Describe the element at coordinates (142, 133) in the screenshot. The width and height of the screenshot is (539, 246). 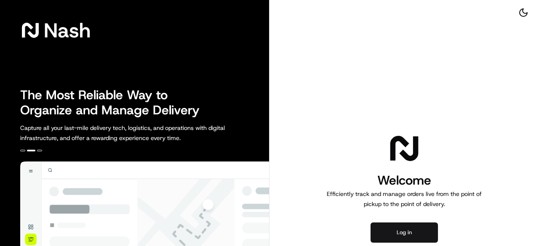
I see `p: Capture all your last-mile delivery tech, logistics, and operations with digital infrastructure, ...` at that location.